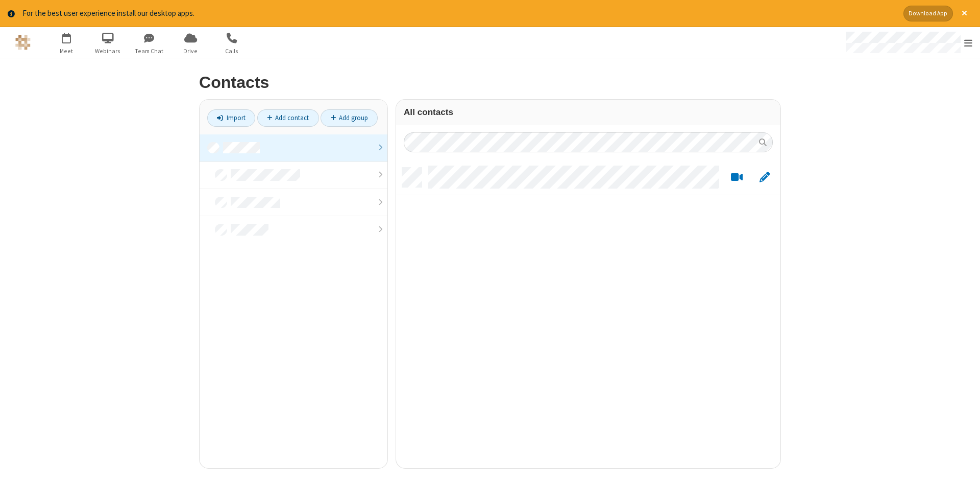  Describe the element at coordinates (107, 51) in the screenshot. I see `span: Webinars` at that location.